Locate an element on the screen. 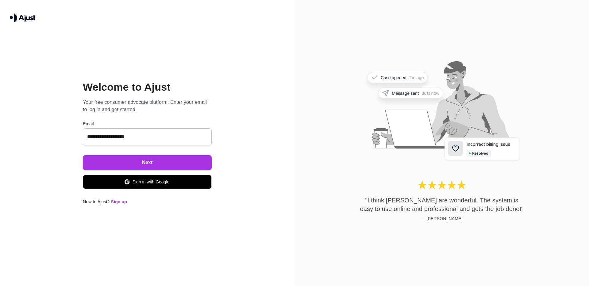 This screenshot has height=286, width=589. img: 5 stars is located at coordinates (441, 185).